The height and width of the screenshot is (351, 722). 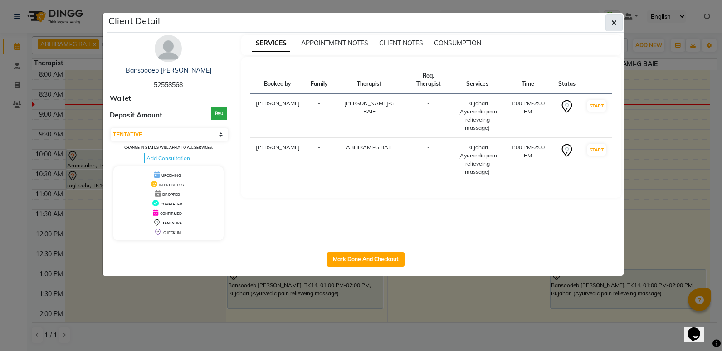 I want to click on th: Booked by, so click(x=278, y=80).